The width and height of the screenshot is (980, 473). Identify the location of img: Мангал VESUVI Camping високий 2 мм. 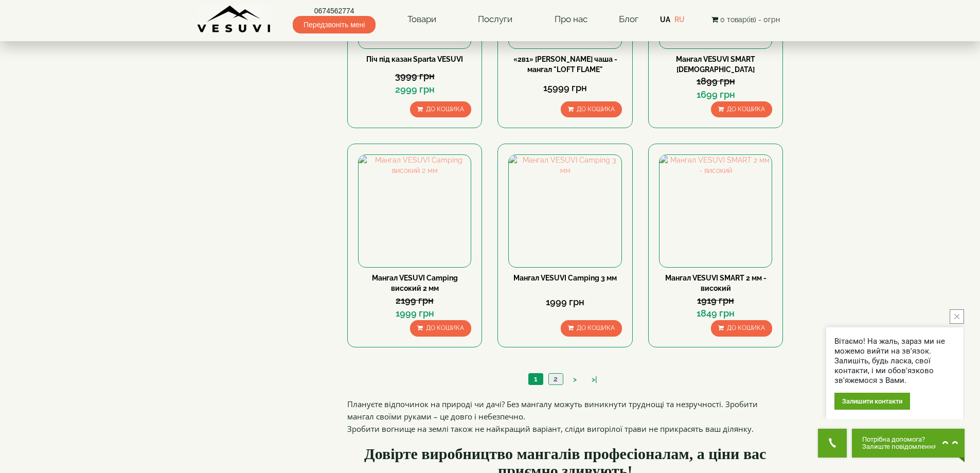
(415, 211).